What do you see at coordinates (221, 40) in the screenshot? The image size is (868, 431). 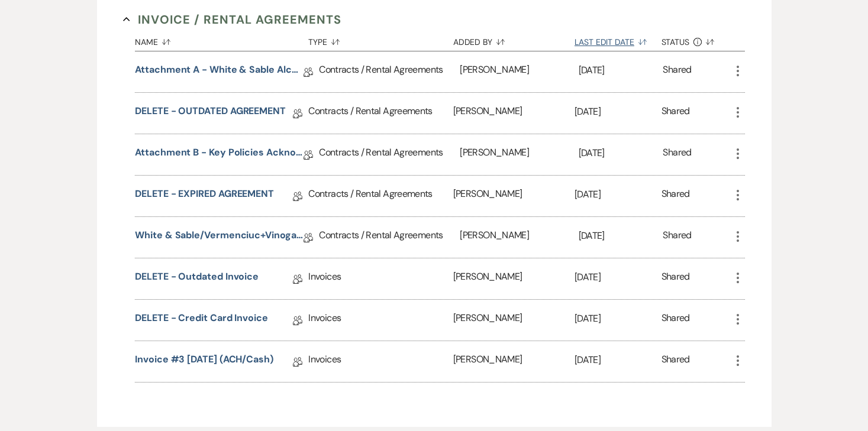 I see `button: Name` at bounding box center [221, 40].